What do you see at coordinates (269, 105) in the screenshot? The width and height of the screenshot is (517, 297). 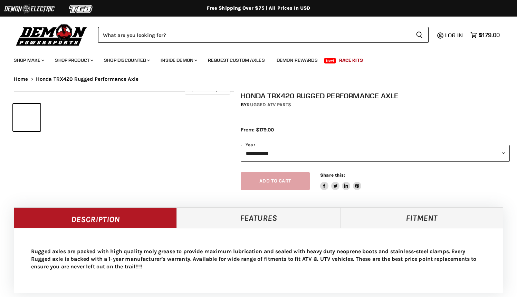 I see `a: Rugged ATV Parts` at bounding box center [269, 105].